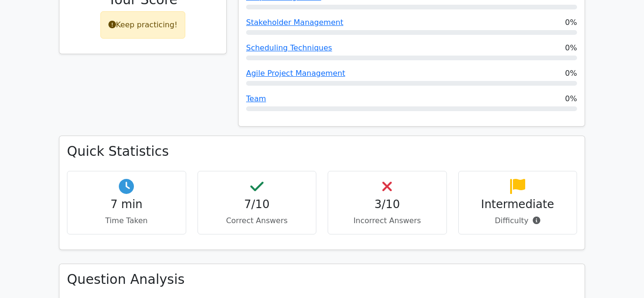  I want to click on a: Stakeholder Management, so click(295, 22).